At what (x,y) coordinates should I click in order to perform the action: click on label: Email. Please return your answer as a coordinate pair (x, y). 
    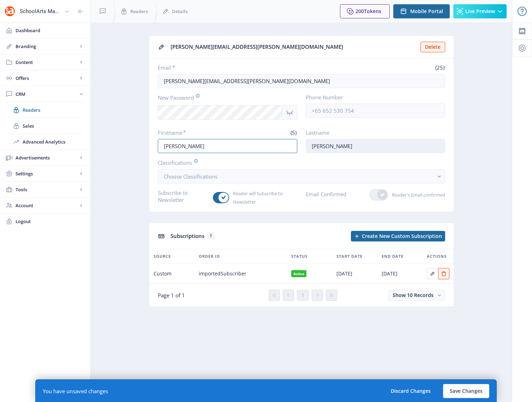
    Looking at the image, I should click on (228, 68).